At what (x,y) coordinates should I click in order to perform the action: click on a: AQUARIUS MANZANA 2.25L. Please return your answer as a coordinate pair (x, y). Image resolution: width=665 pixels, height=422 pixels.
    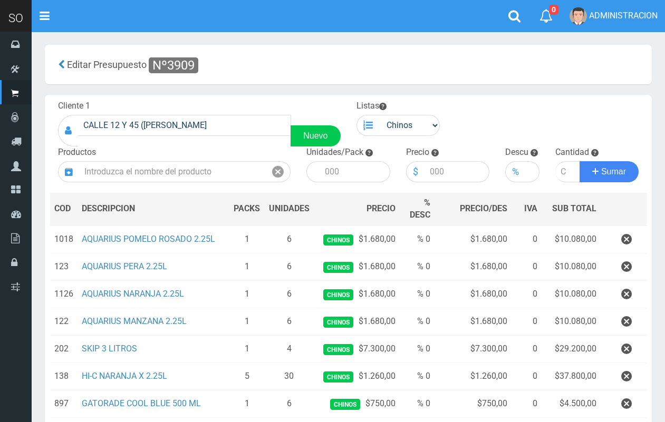
    Looking at the image, I should click on (134, 321).